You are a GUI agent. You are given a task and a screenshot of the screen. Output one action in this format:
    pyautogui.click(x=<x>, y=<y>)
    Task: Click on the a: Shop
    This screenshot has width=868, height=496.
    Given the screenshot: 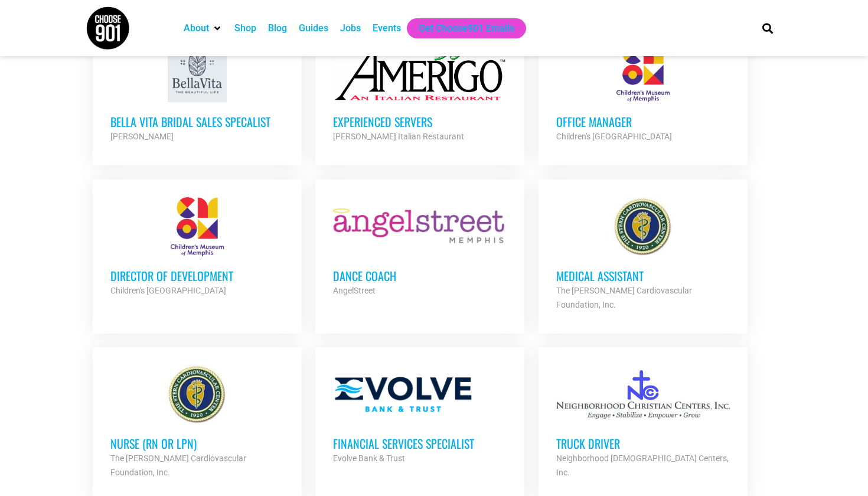 What is the action you would take?
    pyautogui.click(x=245, y=28)
    